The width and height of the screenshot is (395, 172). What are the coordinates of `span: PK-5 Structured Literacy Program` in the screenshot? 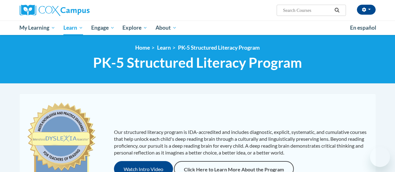 It's located at (198, 63).